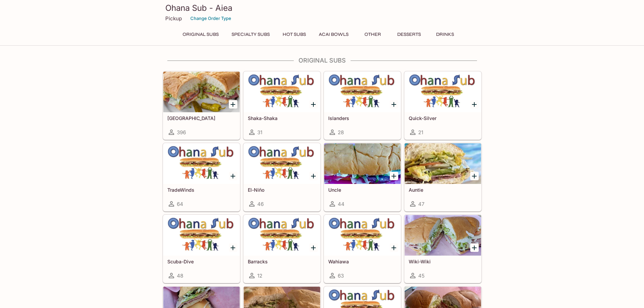  I want to click on button: Add Quick-Silver, so click(474, 104).